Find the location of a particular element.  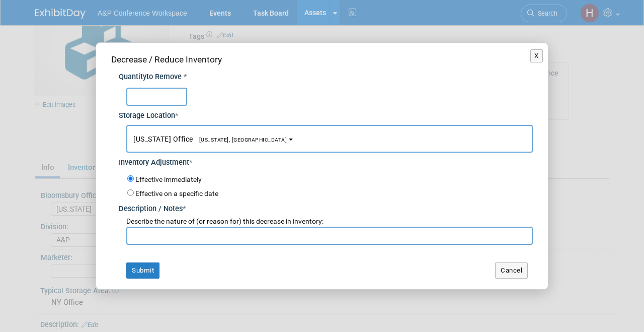

label: Effective immediately is located at coordinates (169, 180).